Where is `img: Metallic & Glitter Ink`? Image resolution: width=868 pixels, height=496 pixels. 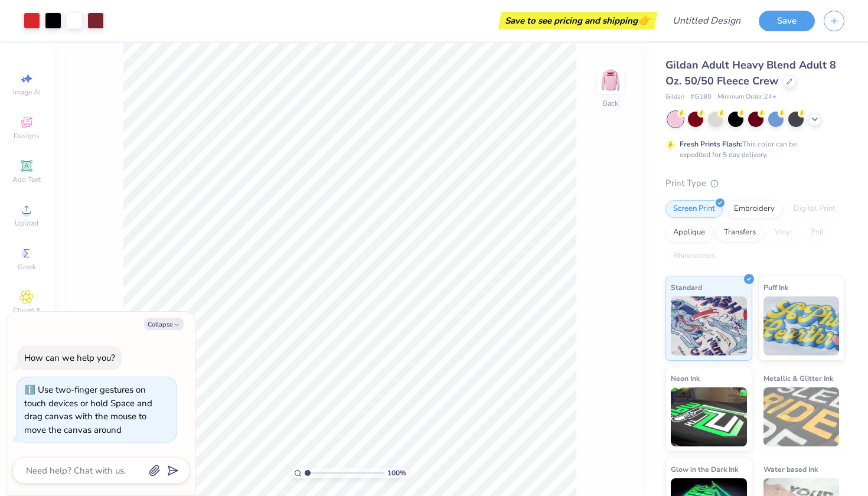 img: Metallic & Glitter Ink is located at coordinates (801, 417).